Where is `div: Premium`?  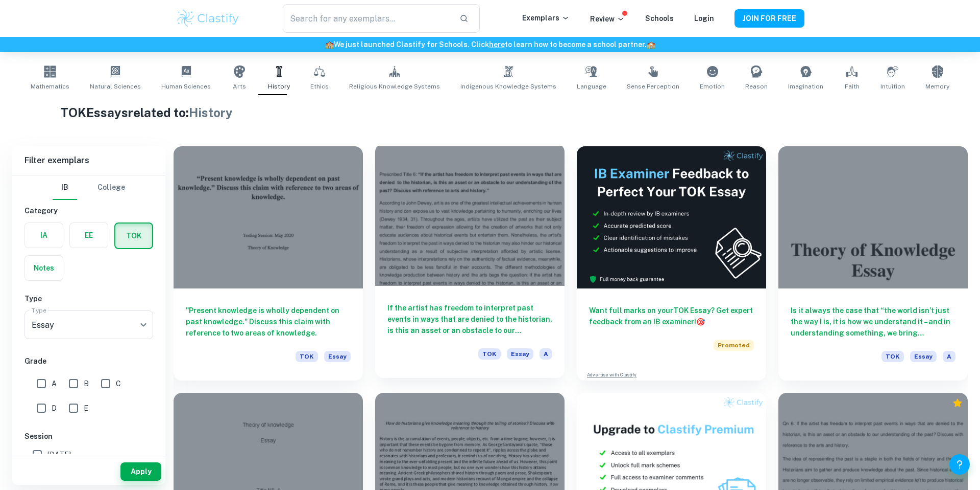 div: Premium is located at coordinates (958, 403).